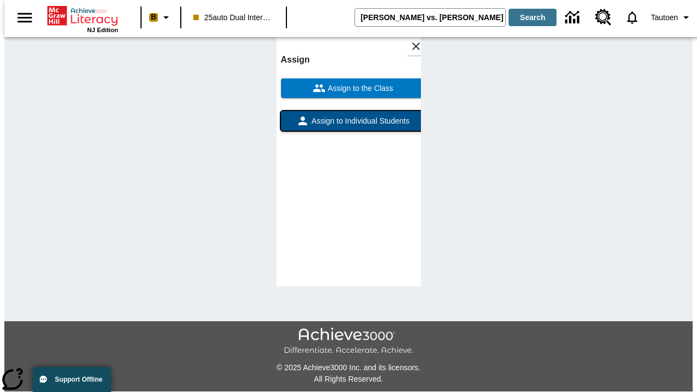 This screenshot has height=392, width=697. Describe the element at coordinates (430, 17) in the screenshot. I see `input: search field` at that location.